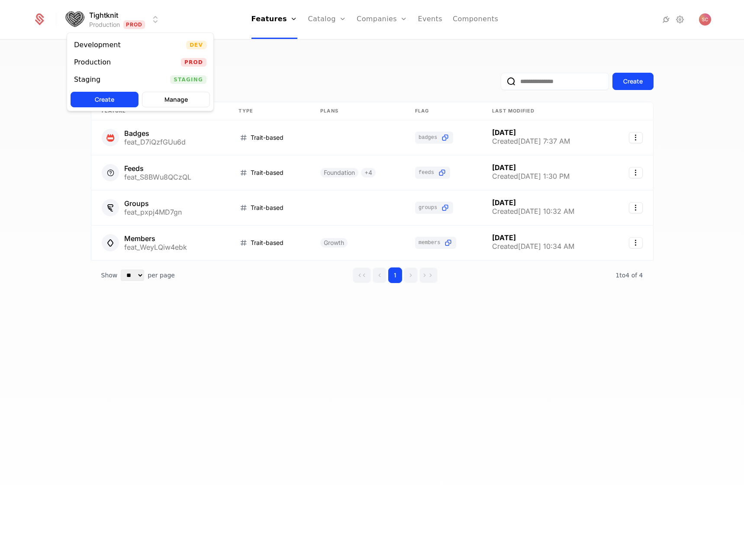 Image resolution: width=744 pixels, height=560 pixels. I want to click on button: Create, so click(104, 99).